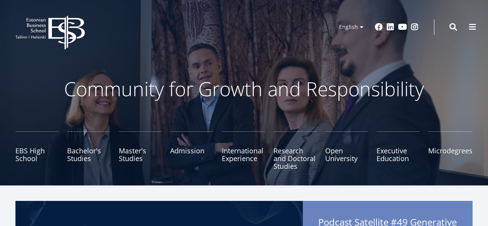 This screenshot has width=488, height=226. What do you see at coordinates (37, 151) in the screenshot?
I see `a: EBS High School` at bounding box center [37, 151].